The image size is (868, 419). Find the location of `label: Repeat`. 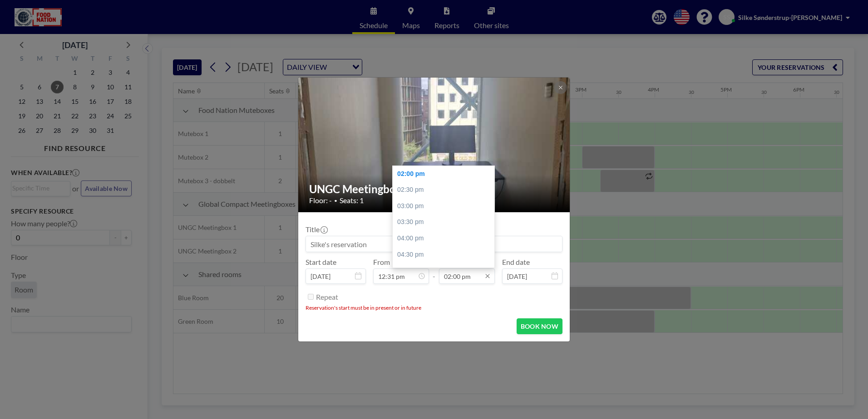

label: Repeat is located at coordinates (326, 298).